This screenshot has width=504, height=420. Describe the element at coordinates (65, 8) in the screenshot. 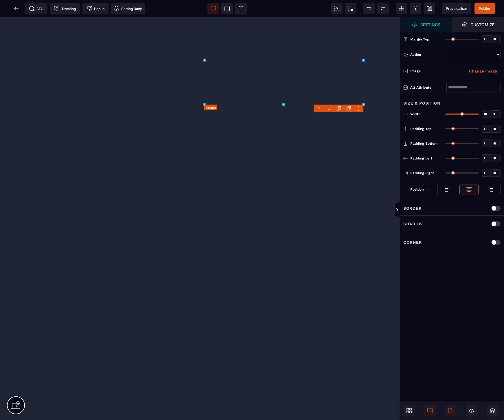

I see `span: Tracking` at that location.